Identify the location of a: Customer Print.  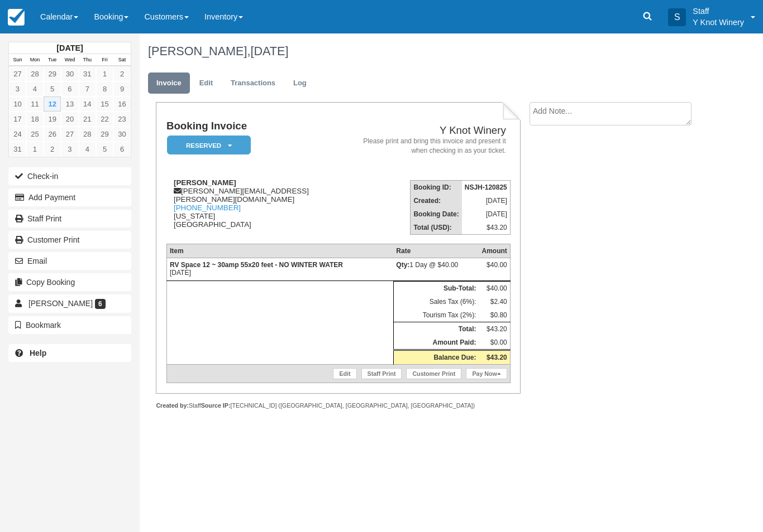
(69, 240).